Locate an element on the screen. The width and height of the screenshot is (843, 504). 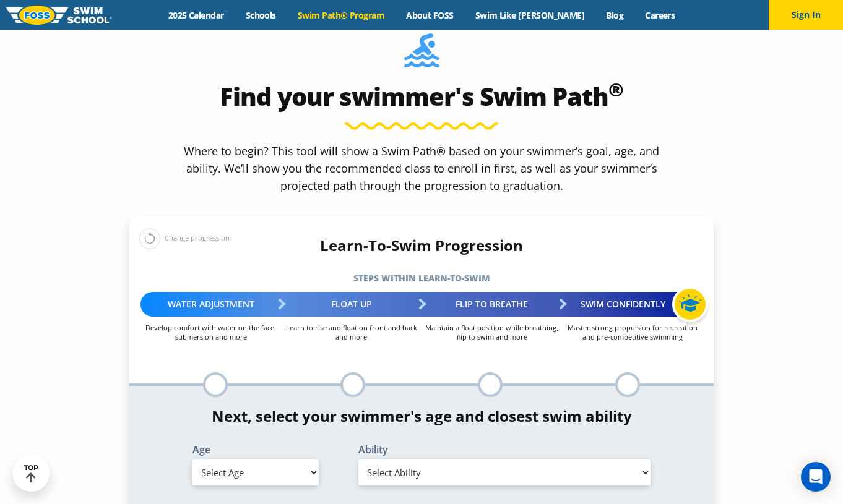
div: Flip to Breathe is located at coordinates (491, 304).